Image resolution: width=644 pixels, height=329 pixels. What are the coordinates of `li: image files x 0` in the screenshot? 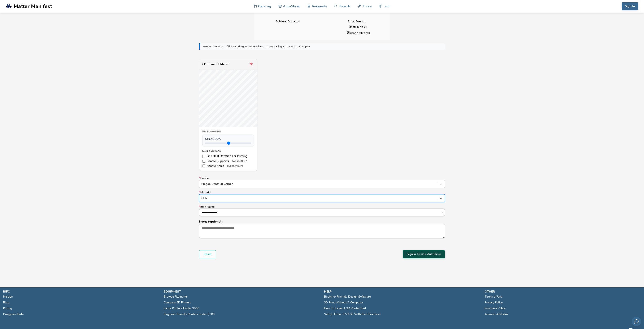 It's located at (358, 33).